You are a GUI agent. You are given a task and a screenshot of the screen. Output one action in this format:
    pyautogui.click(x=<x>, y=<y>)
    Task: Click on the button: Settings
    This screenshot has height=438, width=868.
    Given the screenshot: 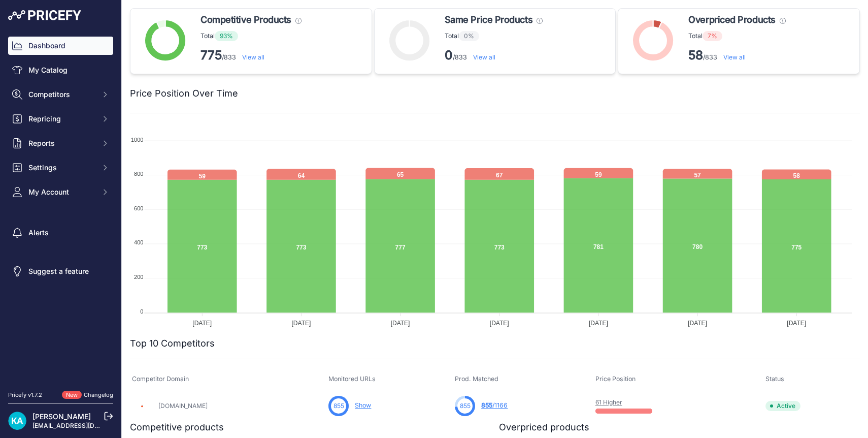 What is the action you would take?
    pyautogui.click(x=61, y=167)
    